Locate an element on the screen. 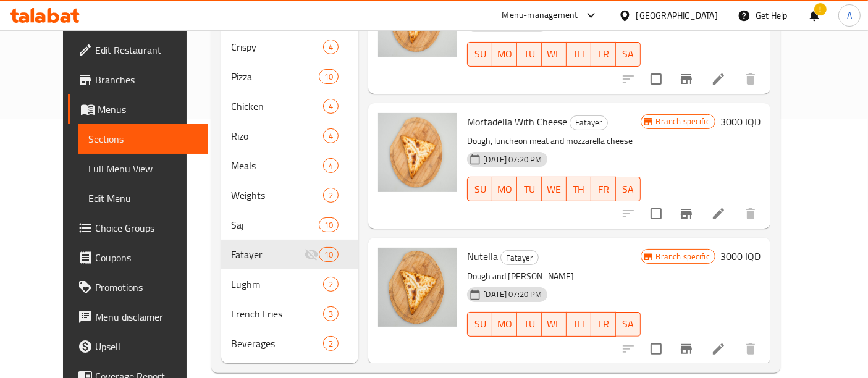 The height and width of the screenshot is (378, 868). a: Choice Groups is located at coordinates (137, 228).